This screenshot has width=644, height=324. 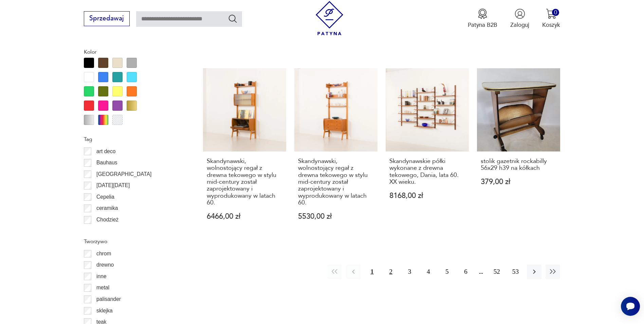 What do you see at coordinates (427, 172) in the screenshot?
I see `h3: Skandynawskie półki wykonane z drewna tekowego, Dania, lata 60. XX wieku.` at bounding box center [427, 172].